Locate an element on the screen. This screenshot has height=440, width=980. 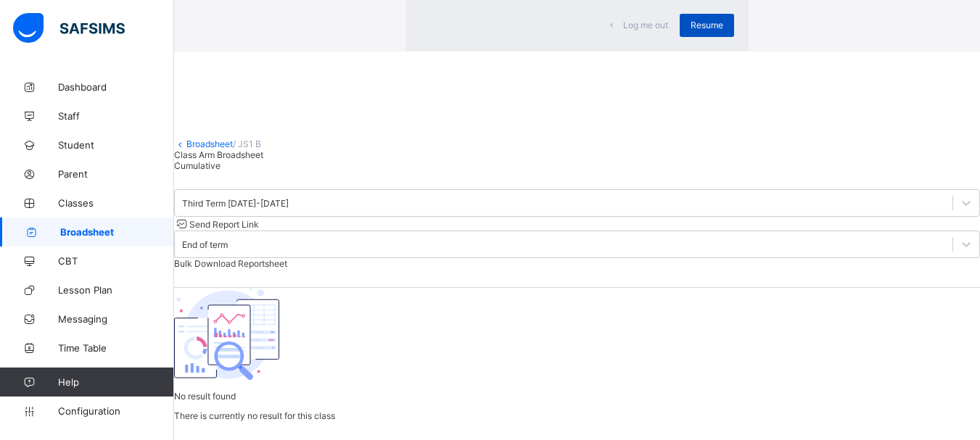
span: Bulk Download Reportsheet is located at coordinates (230, 264).